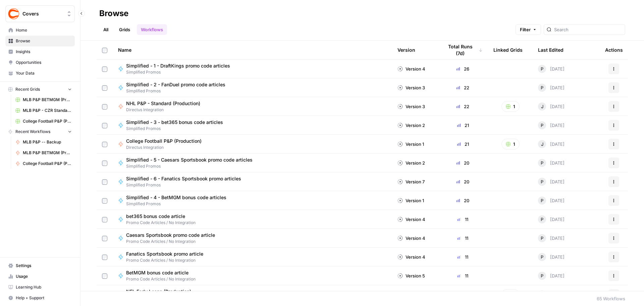 This screenshot has height=306, width=644. Describe the element at coordinates (47, 110) in the screenshot. I see `span: MLB P&P - CZR Standard (Production) Grid` at that location.